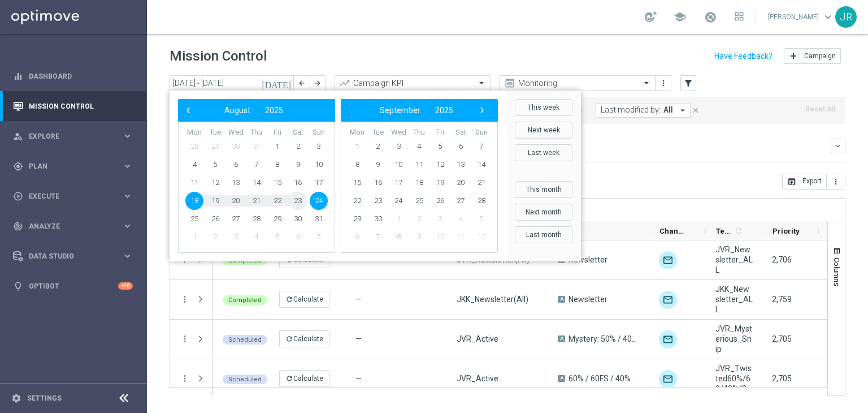  What do you see at coordinates (218, 56) in the screenshot?
I see `h1: Mission Control` at bounding box center [218, 56].